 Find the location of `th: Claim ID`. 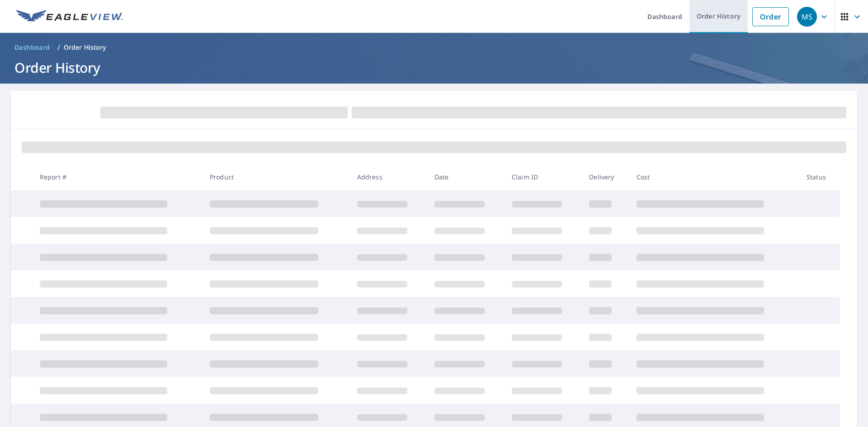

th: Claim ID is located at coordinates (543, 177).